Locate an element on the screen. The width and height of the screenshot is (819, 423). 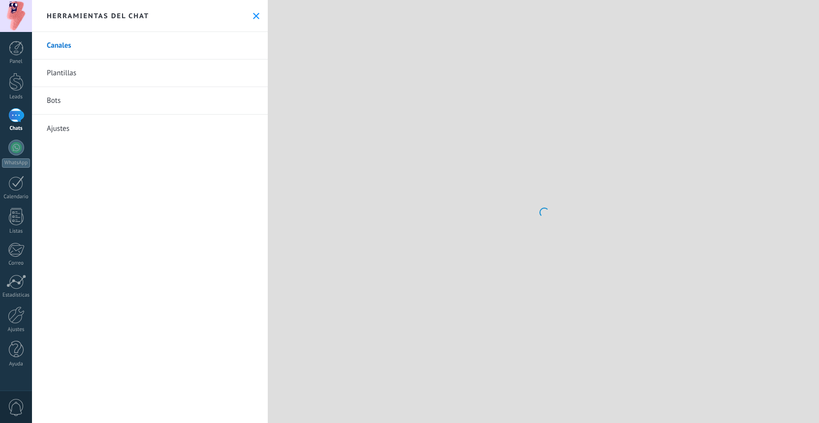
div: Leads is located at coordinates (16, 97).